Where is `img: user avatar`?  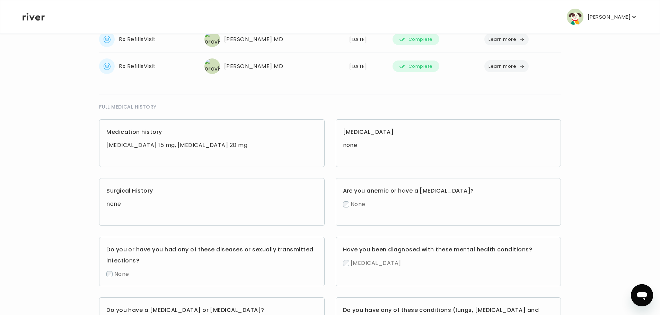
img: user avatar is located at coordinates (575, 17).